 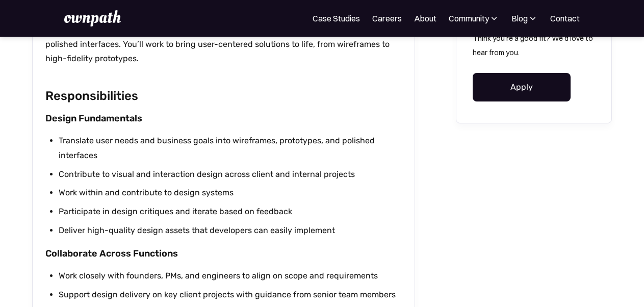 What do you see at coordinates (425, 18) in the screenshot?
I see `a: About` at bounding box center [425, 18].